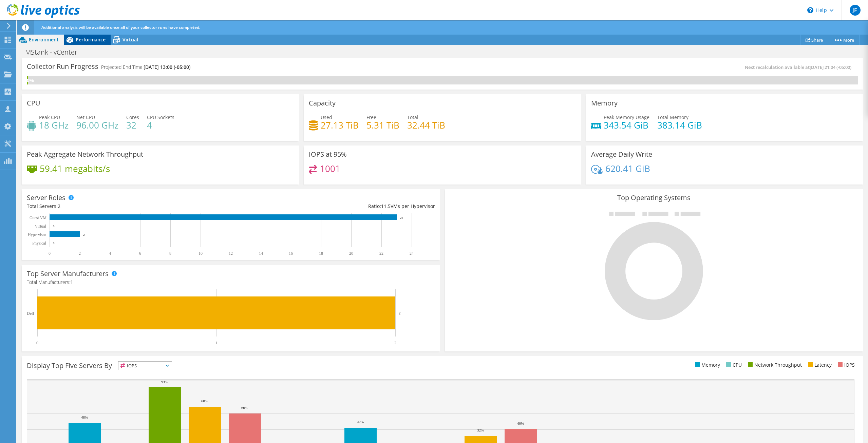 The image size is (868, 443). I want to click on text: Guest VM, so click(38, 218).